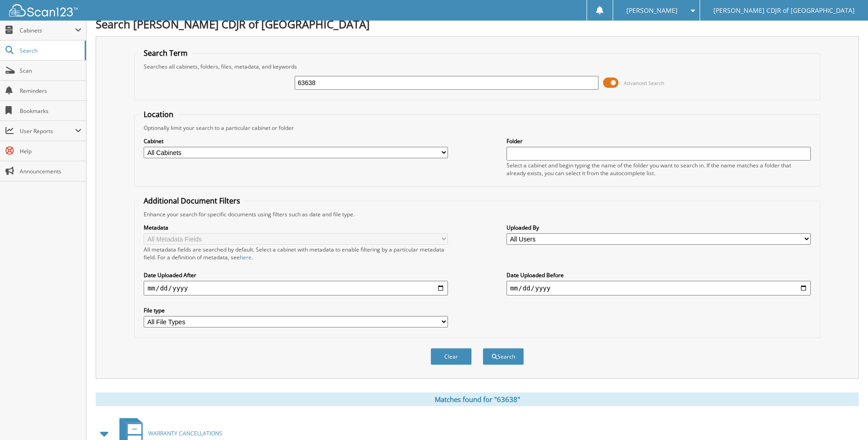  Describe the element at coordinates (296, 288) in the screenshot. I see `input: start` at that location.